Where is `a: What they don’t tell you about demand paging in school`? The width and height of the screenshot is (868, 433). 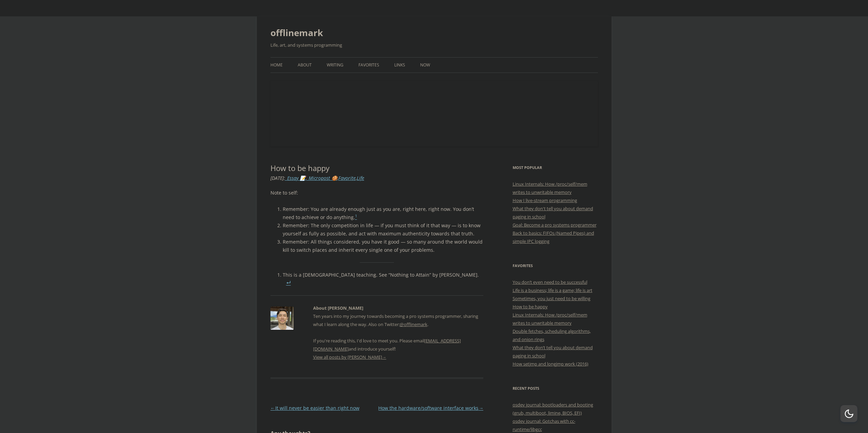 a: What they don’t tell you about demand paging in school is located at coordinates (552, 352).